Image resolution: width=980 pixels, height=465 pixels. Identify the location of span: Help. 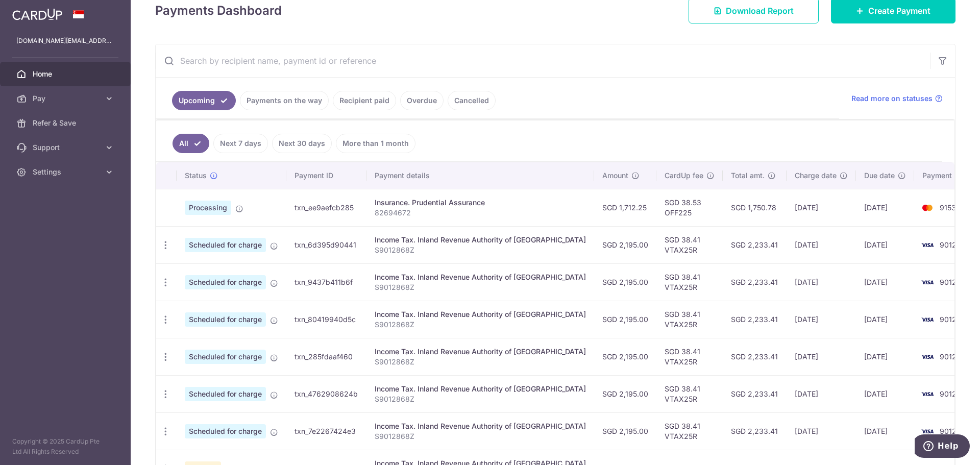
(33, 12).